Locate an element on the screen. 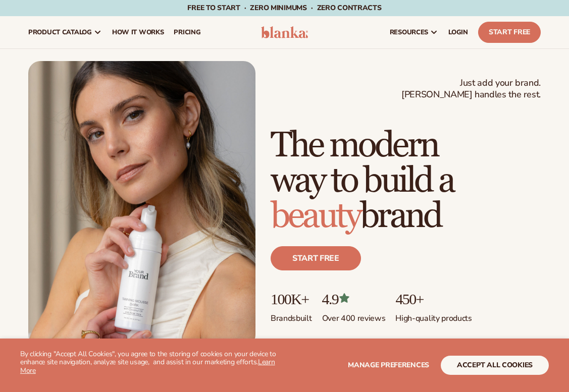 Image resolution: width=569 pixels, height=392 pixels. span: How It Works is located at coordinates (138, 32).